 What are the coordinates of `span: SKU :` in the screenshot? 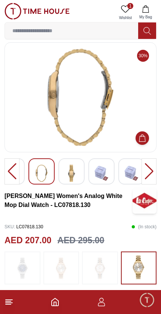 It's located at (10, 227).